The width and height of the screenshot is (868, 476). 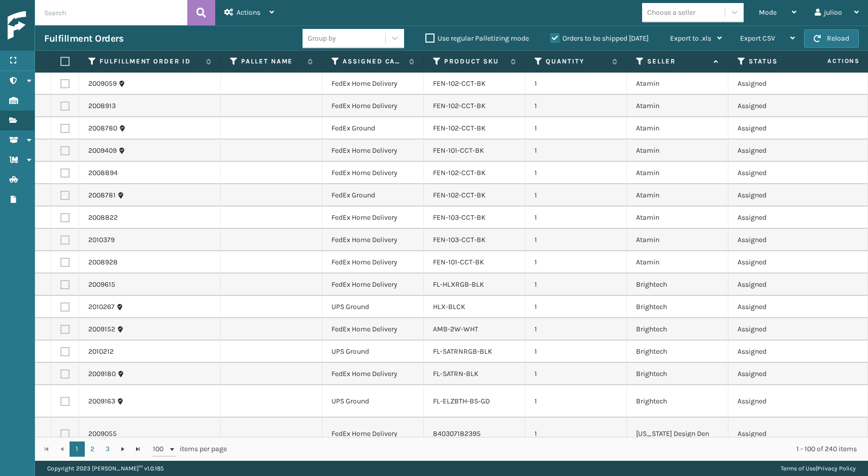 I want to click on div: 1 - 100 of 240 items, so click(x=549, y=449).